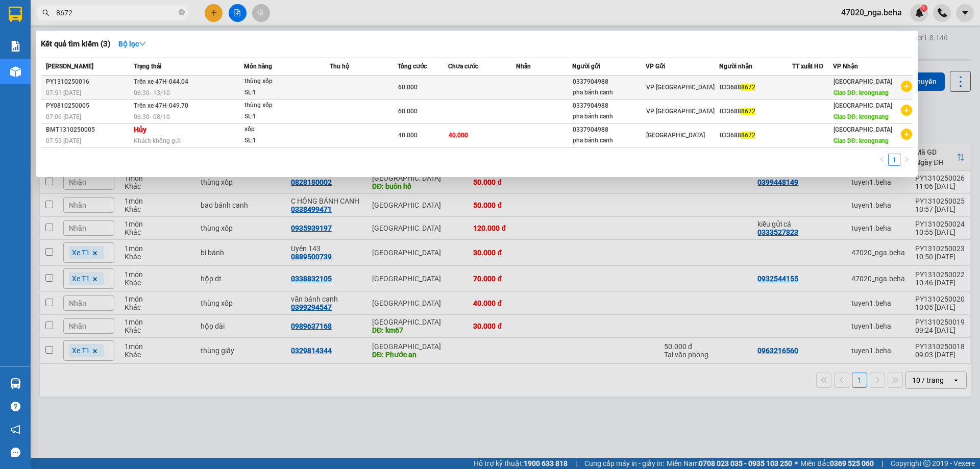 This screenshot has height=469, width=980. Describe the element at coordinates (132, 44) in the screenshot. I see `strong: Bộ lọc` at that location.